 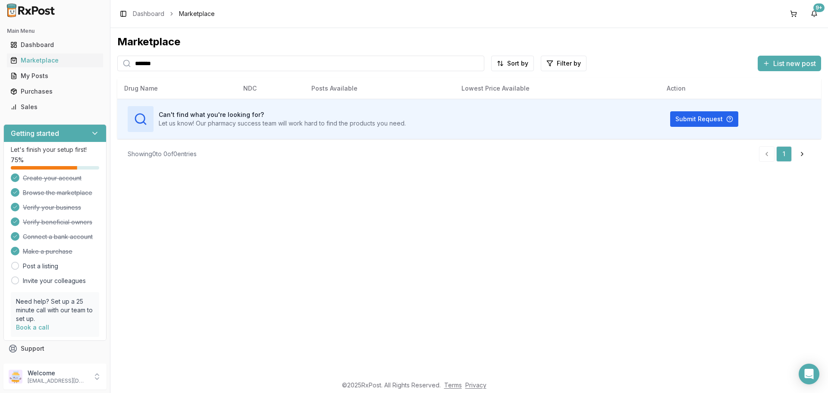 What do you see at coordinates (35, 133) in the screenshot?
I see `h3: Getting started` at bounding box center [35, 133].